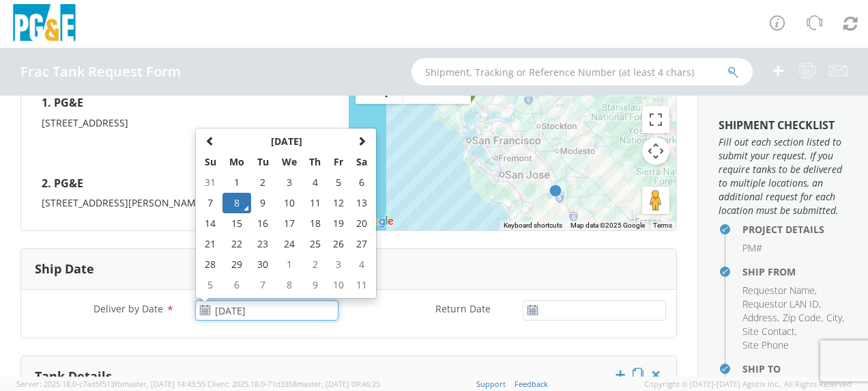  Describe the element at coordinates (289, 162) in the screenshot. I see `th: We` at that location.